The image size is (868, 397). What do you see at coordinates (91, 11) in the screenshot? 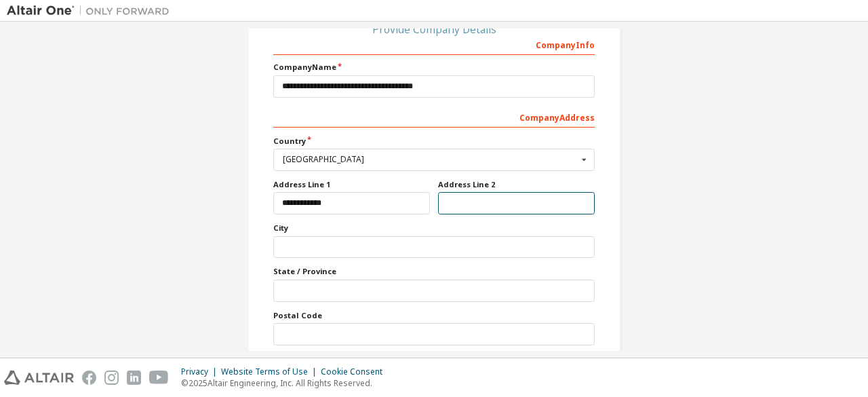
I see `img: Altair One` at bounding box center [91, 11].